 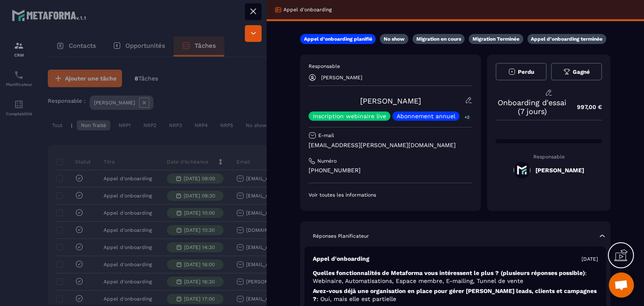 I want to click on span: Gagné, so click(x=581, y=72).